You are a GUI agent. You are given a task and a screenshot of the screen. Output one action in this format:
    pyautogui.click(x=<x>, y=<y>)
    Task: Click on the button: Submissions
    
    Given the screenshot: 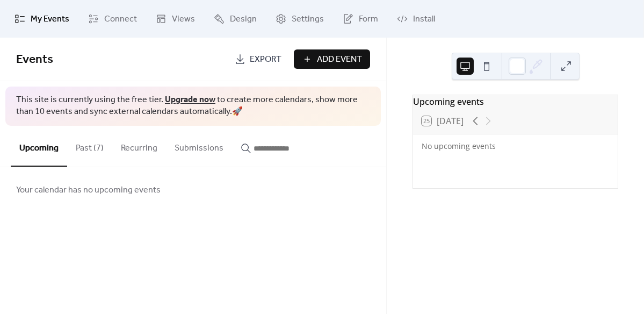 What is the action you would take?
    pyautogui.click(x=198, y=146)
    